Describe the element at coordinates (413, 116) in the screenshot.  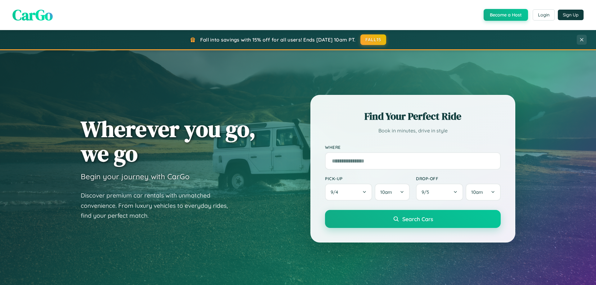
I see `h2: Find Your Perfect Ride` at that location.